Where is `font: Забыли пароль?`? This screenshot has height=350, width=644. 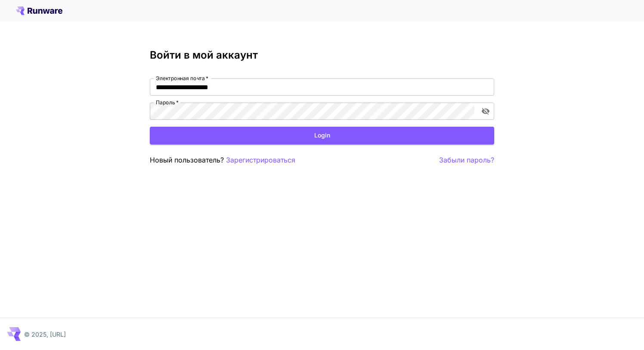
font: Забыли пароль? is located at coordinates (467, 160).